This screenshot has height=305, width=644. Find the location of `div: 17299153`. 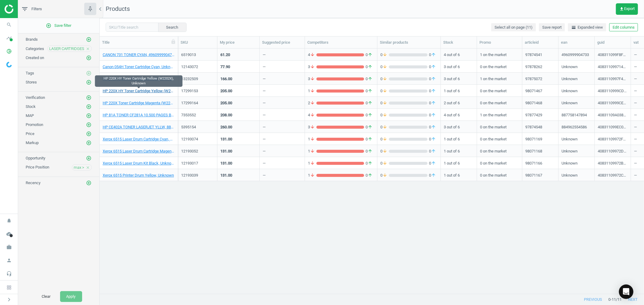

div: 17299153 is located at coordinates (197, 91).